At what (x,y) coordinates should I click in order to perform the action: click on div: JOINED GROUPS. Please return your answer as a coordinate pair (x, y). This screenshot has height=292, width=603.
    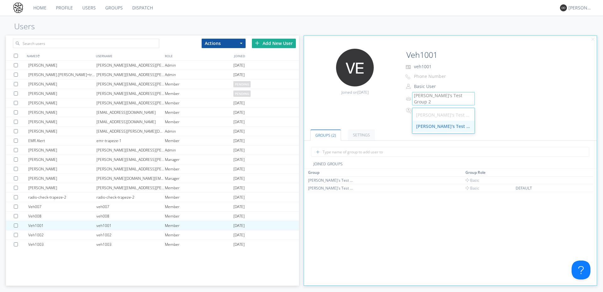
    Looking at the image, I should click on (450, 165).